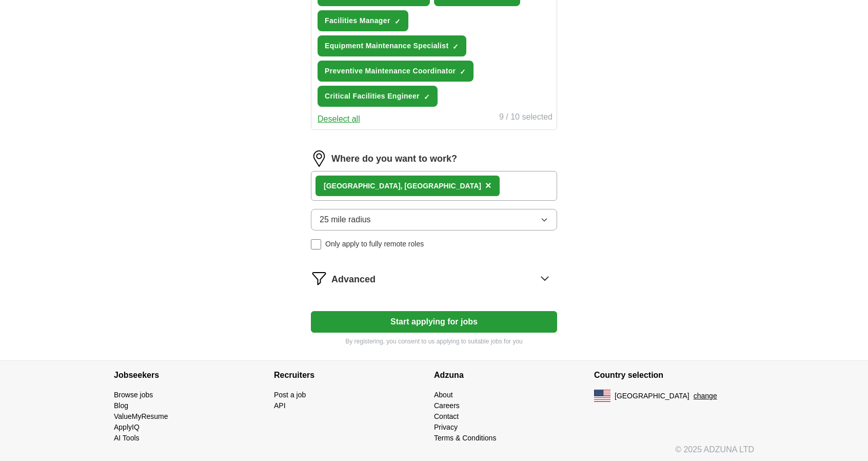 The height and width of the screenshot is (461, 868). I want to click on img: location.png, so click(319, 159).